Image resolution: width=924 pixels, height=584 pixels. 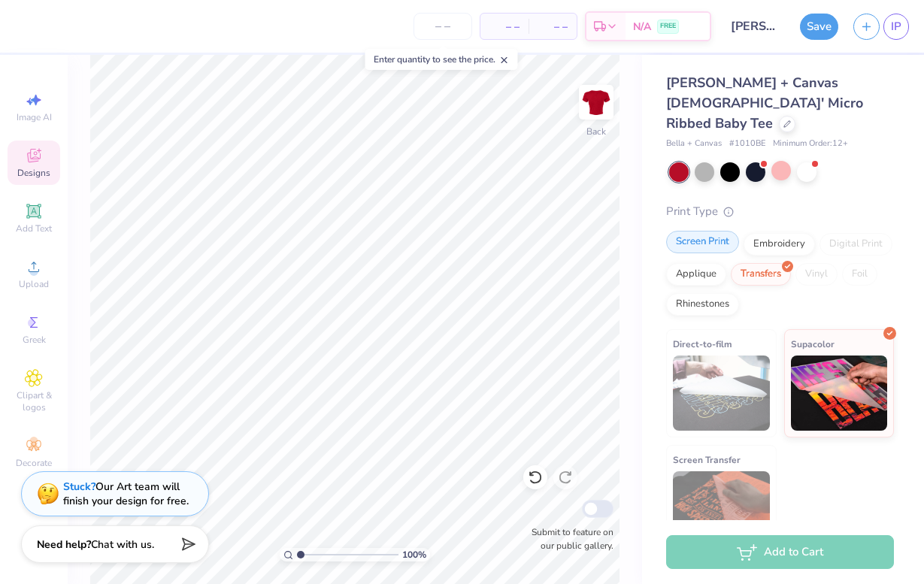 What do you see at coordinates (33, 117) in the screenshot?
I see `span: Image AI` at bounding box center [33, 117].